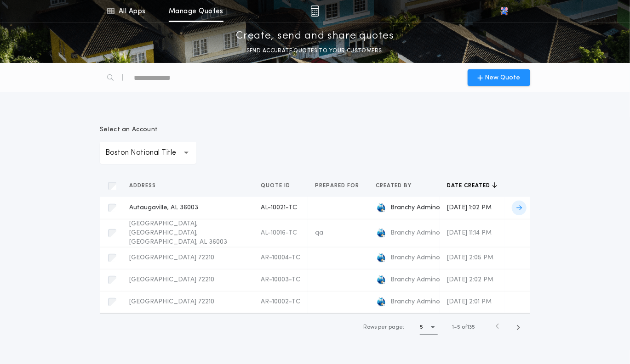  What do you see at coordinates (148, 153) in the screenshot?
I see `button: Boston National Title` at bounding box center [148, 153].